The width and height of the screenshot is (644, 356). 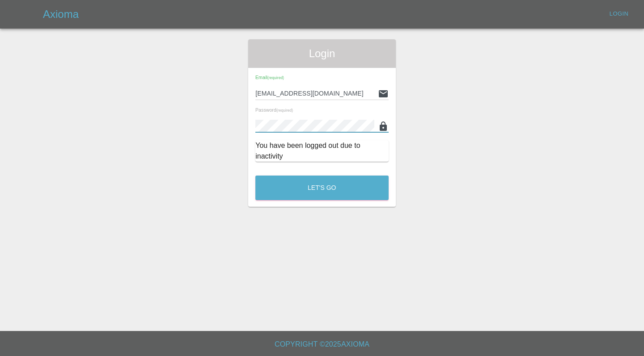 I want to click on h5: Axioma, so click(x=61, y=14).